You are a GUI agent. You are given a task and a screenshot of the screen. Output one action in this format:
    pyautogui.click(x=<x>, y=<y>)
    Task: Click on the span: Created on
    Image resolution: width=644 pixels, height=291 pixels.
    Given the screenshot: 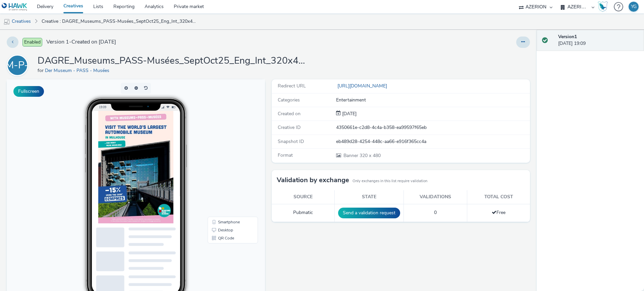 What is the action you would take?
    pyautogui.click(x=289, y=113)
    